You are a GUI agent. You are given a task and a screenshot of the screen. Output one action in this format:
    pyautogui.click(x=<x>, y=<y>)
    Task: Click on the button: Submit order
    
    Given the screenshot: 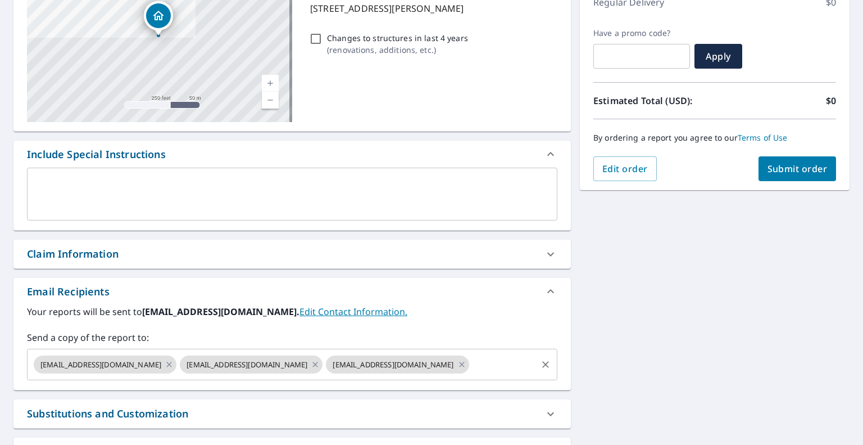 What is the action you would take?
    pyautogui.click(x=798, y=169)
    